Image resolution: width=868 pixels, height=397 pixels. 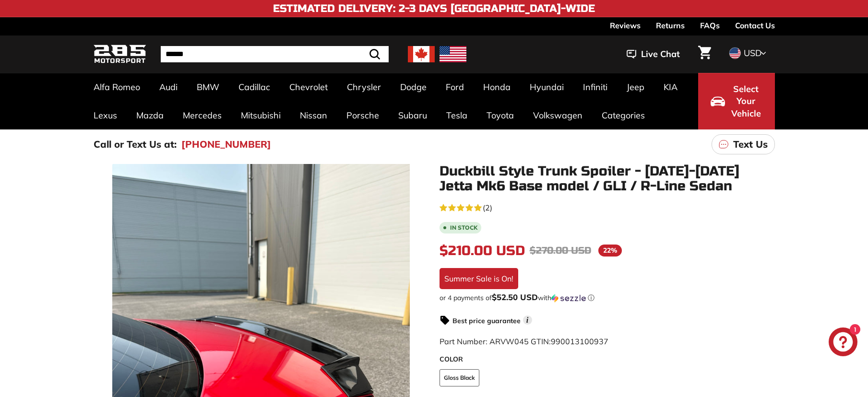 What do you see at coordinates (709, 25) in the screenshot?
I see `a: FAQs` at bounding box center [709, 25].